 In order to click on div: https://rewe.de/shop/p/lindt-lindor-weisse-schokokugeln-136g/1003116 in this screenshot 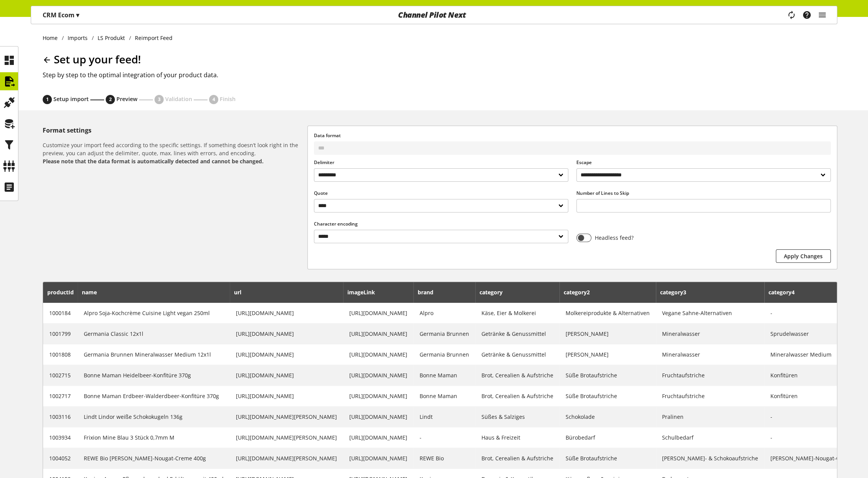, I will do `click(286, 417)`.